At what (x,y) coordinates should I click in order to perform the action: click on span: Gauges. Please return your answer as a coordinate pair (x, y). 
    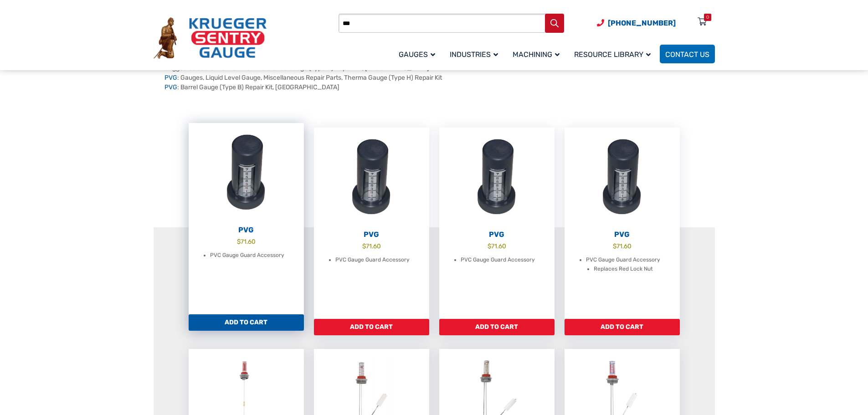
    Looking at the image, I should click on (417, 54).